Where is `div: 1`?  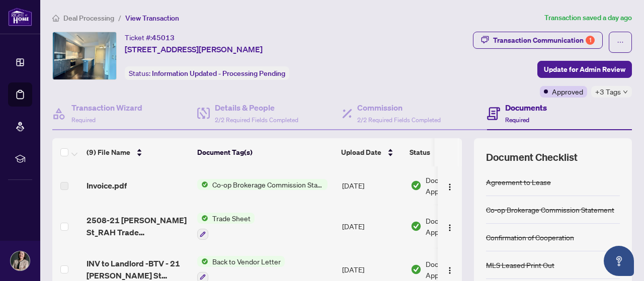
div: 1 is located at coordinates (590, 40).